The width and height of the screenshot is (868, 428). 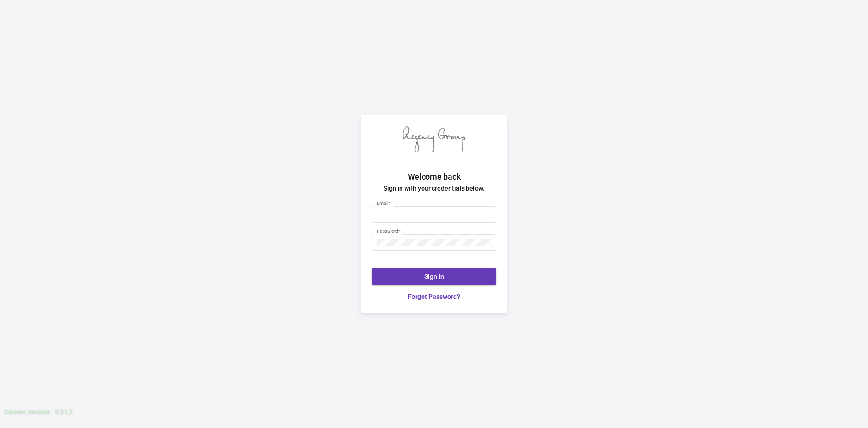 I want to click on h4: Sign in with your credentials below., so click(x=434, y=188).